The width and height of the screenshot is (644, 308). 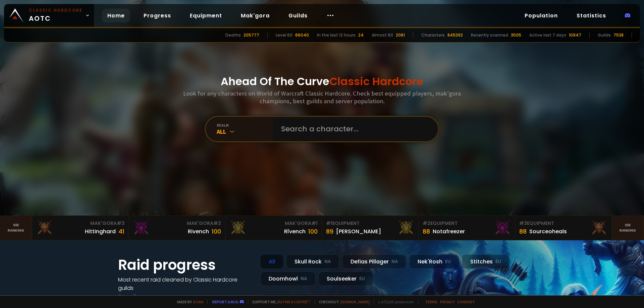 What do you see at coordinates (619, 35) in the screenshot?
I see `div: 7538` at bounding box center [619, 35].